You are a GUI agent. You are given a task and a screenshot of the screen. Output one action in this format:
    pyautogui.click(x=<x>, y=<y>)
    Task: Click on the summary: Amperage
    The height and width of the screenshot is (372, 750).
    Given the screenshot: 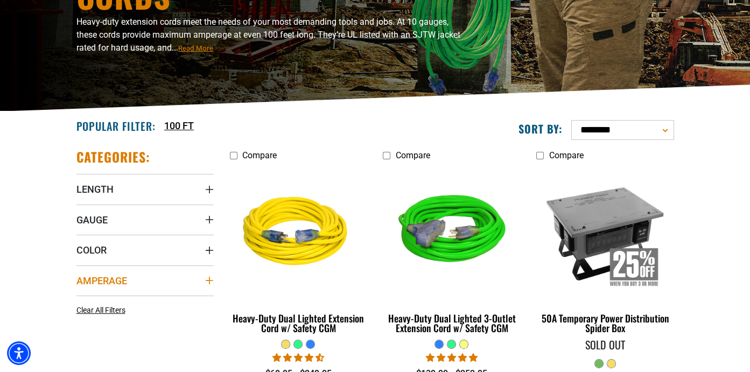 What is the action you would take?
    pyautogui.click(x=145, y=281)
    